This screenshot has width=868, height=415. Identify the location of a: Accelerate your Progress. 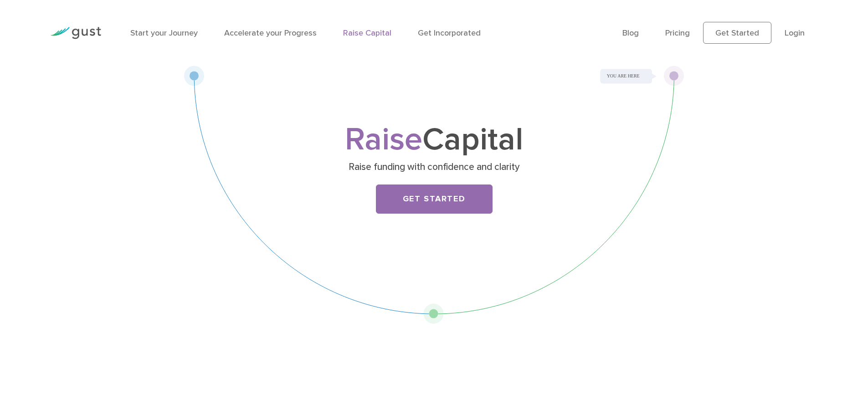
(270, 33).